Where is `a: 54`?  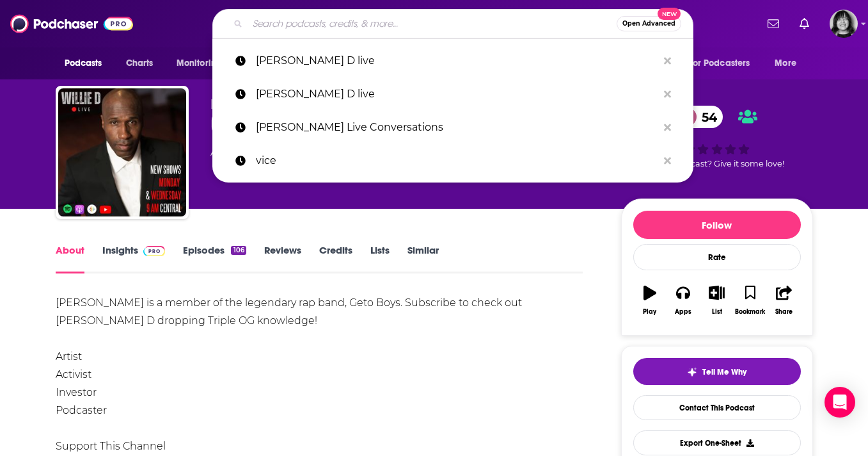
a: 54 is located at coordinates (700, 117).